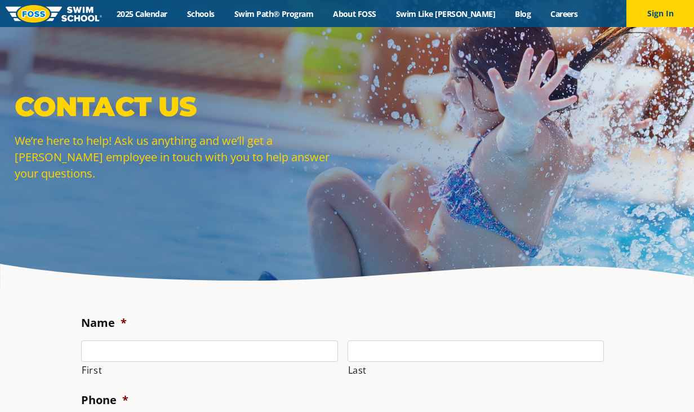  I want to click on a: 2025 Calendar, so click(141, 14).